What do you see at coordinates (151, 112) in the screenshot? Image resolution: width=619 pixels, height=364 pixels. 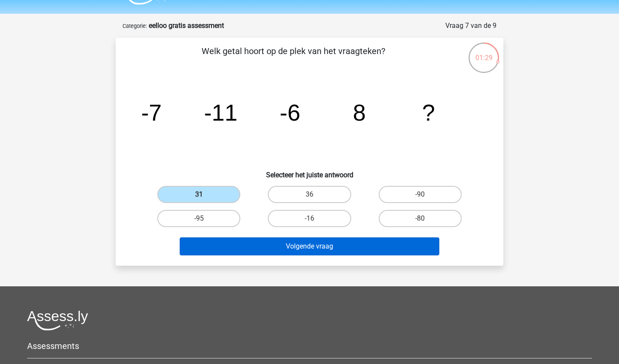 I see `tspan: -7` at bounding box center [151, 112].